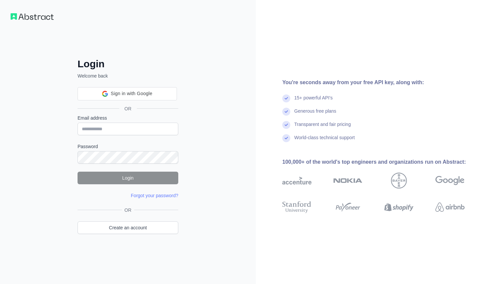  Describe the element at coordinates (297, 207) in the screenshot. I see `img: stanford university` at that location.